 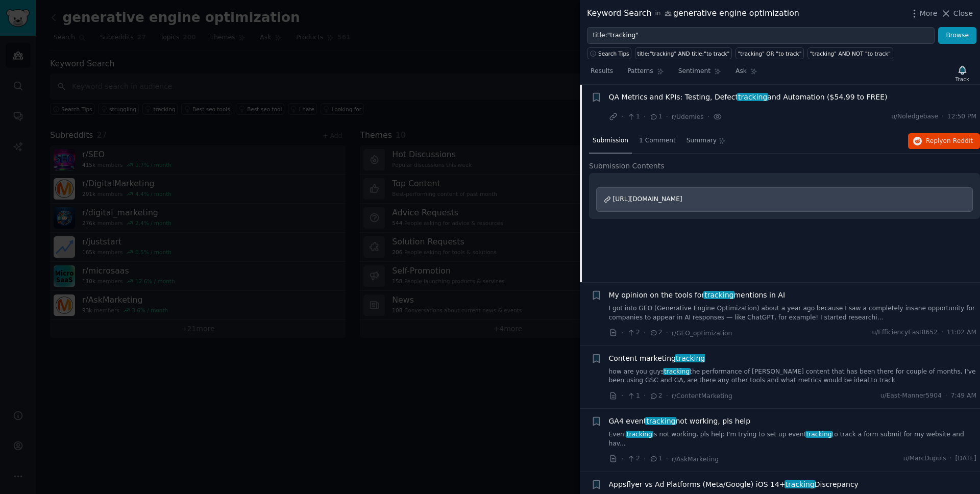 I want to click on span: Search Tips, so click(x=613, y=54).